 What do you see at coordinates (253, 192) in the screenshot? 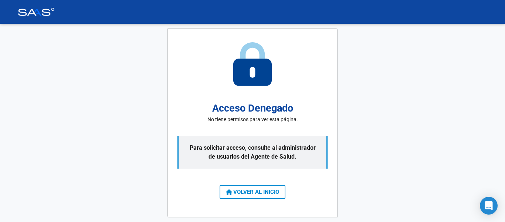
I see `span: VOLVER AL INICIO` at bounding box center [253, 192].